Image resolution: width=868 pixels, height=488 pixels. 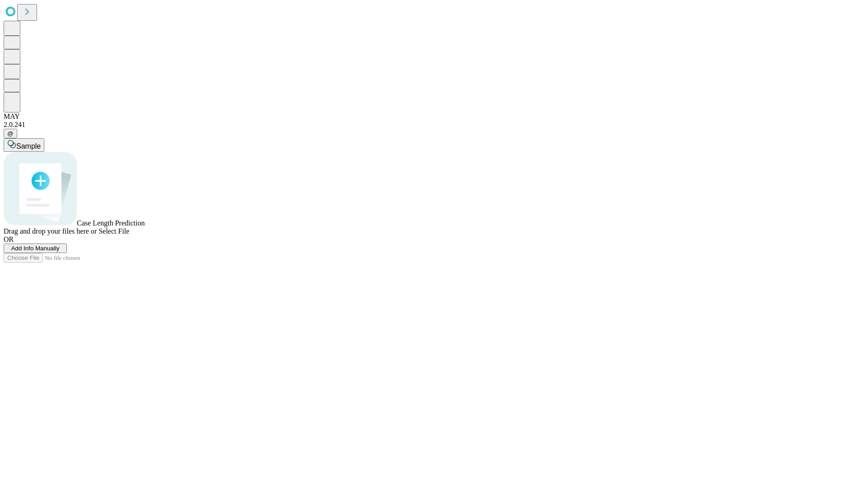 What do you see at coordinates (50, 231) in the screenshot?
I see `span: Drag and drop your files here or` at bounding box center [50, 231].